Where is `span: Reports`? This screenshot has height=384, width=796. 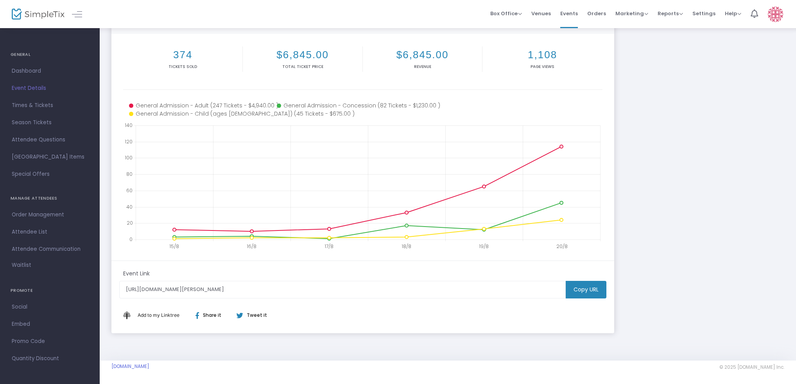
span: Reports is located at coordinates (670, 13).